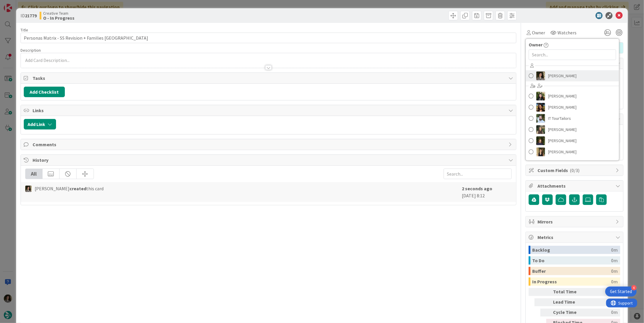  I want to click on b: 21779, so click(31, 15).